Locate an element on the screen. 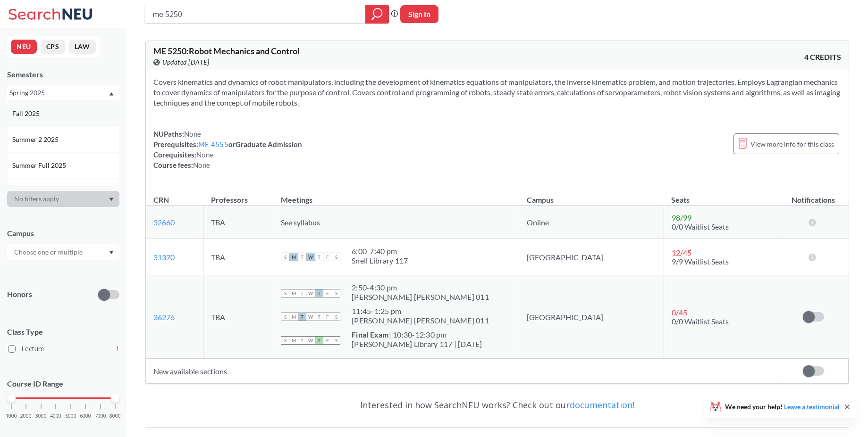 The height and width of the screenshot is (437, 868). span: 9/9 Waitlist Seats is located at coordinates (700, 261).